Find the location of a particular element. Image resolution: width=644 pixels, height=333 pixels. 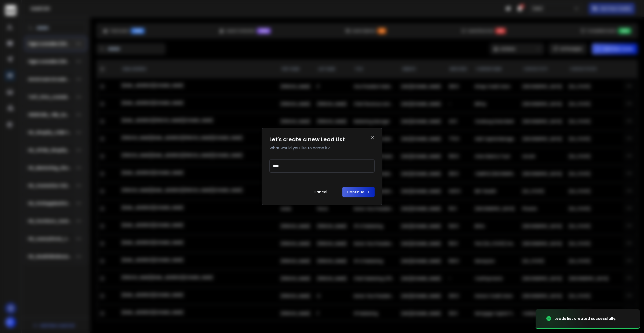

h1: Let's create a new Lead List is located at coordinates (307, 139).